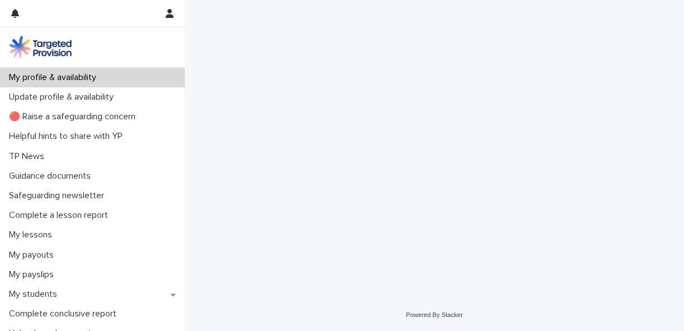 Image resolution: width=684 pixels, height=331 pixels. I want to click on p: 🔴 Raise a safeguarding concern, so click(74, 116).